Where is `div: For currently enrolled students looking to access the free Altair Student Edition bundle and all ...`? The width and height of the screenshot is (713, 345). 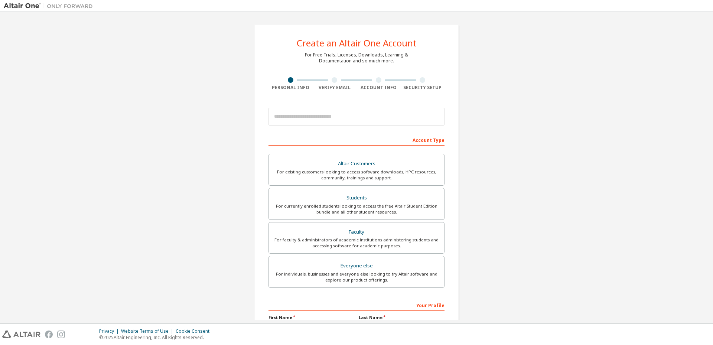 div: For currently enrolled students looking to access the free Altair Student Edition bundle and all ... is located at coordinates (356, 209).